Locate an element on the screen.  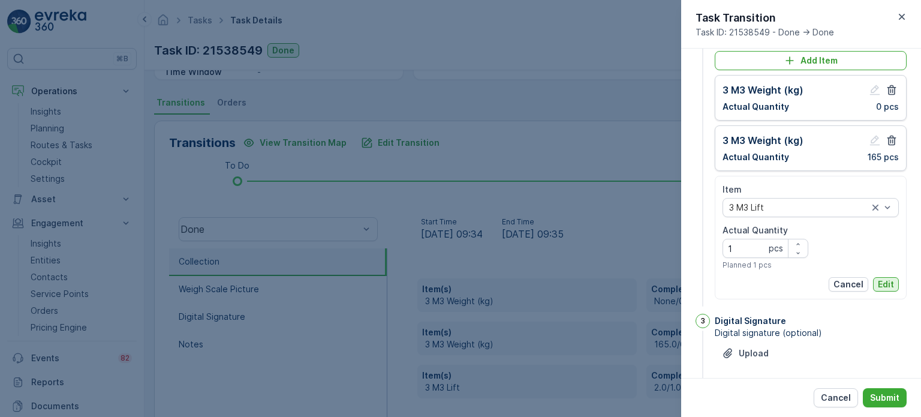
p: 165 pcs is located at coordinates (883, 157).